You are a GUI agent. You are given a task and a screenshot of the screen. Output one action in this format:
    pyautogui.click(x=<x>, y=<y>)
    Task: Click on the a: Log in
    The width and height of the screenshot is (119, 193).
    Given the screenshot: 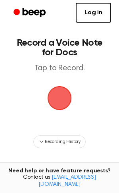 What is the action you would take?
    pyautogui.click(x=93, y=13)
    